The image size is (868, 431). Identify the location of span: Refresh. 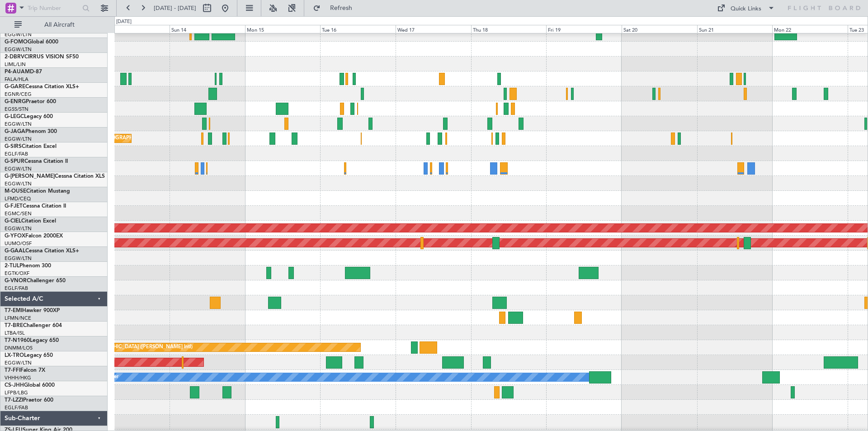
(341, 8).